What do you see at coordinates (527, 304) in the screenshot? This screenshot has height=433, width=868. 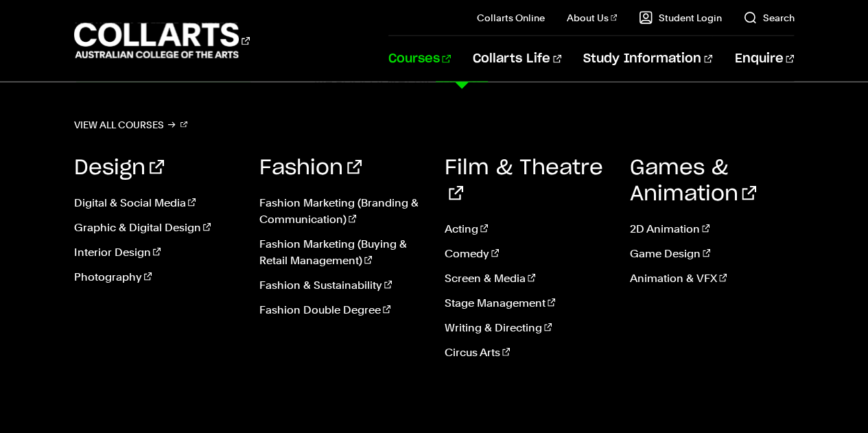 I see `a: Stage Management` at bounding box center [527, 304].